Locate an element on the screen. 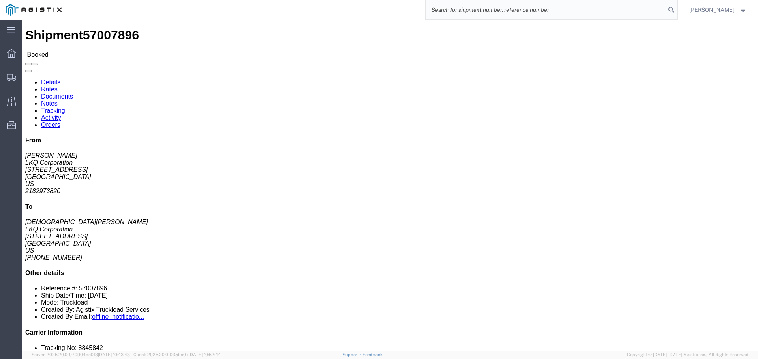  span: Server: 2025.20.0-970904bc0f3 is located at coordinates (80, 355).